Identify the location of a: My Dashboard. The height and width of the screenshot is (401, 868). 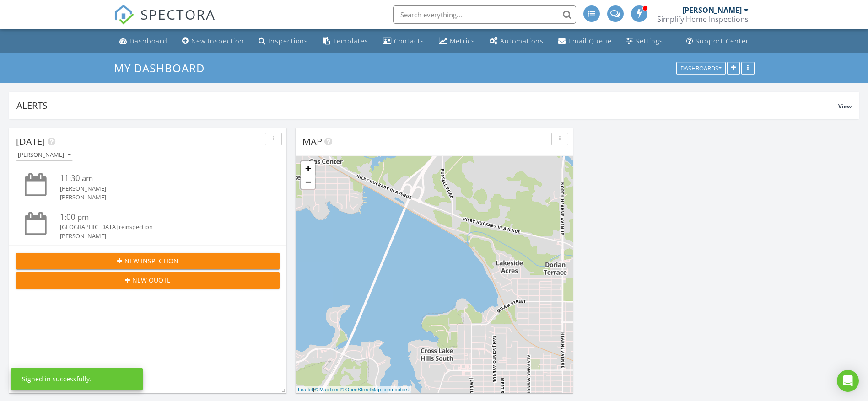
(163, 68).